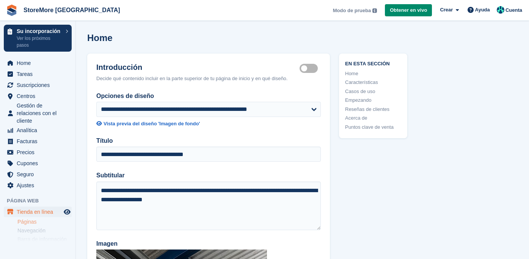 The height and width of the screenshot is (259, 529). What do you see at coordinates (501, 10) in the screenshot?
I see `img: Maria Vela Padilla` at bounding box center [501, 10].